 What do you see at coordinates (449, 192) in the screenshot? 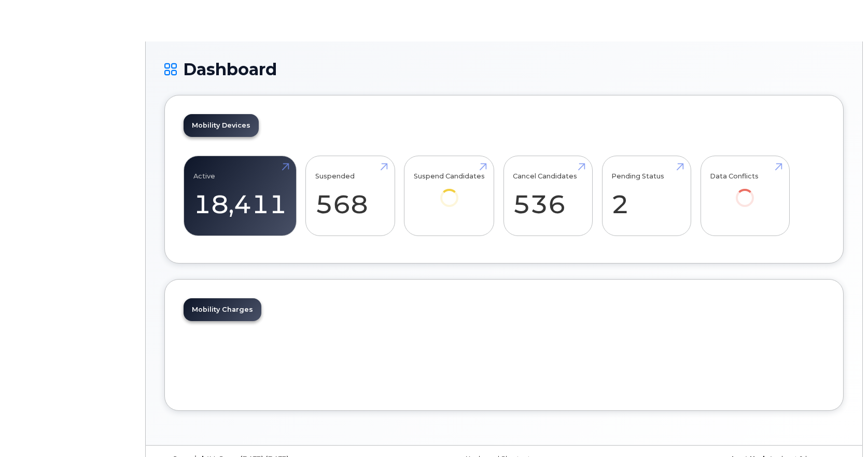
I see `a: Suspend Candidates` at bounding box center [449, 192].